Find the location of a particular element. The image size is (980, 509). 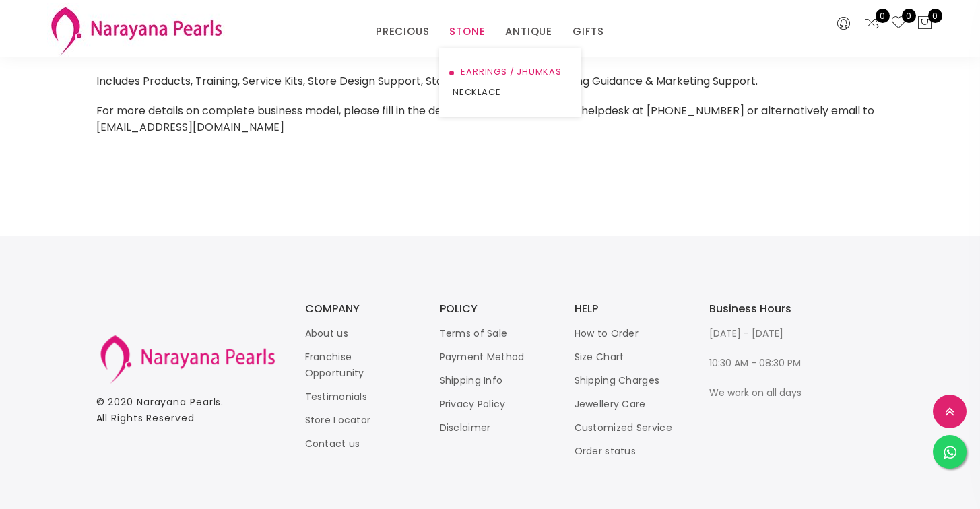

span: For more details on complete business model, please fill in the details below or contact our help... is located at coordinates (485, 119).